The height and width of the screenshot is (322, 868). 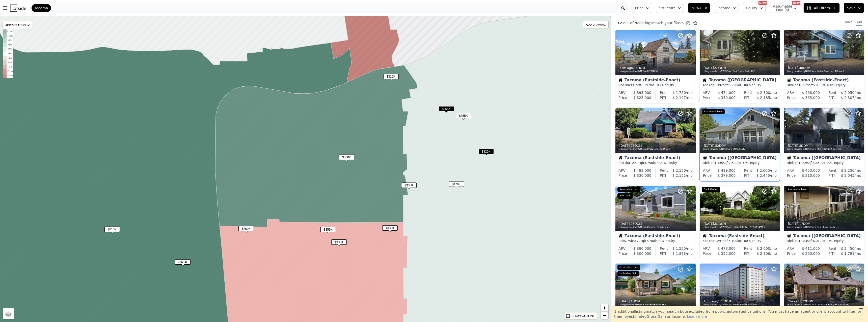 I want to click on span: $500K, so click(x=347, y=158).